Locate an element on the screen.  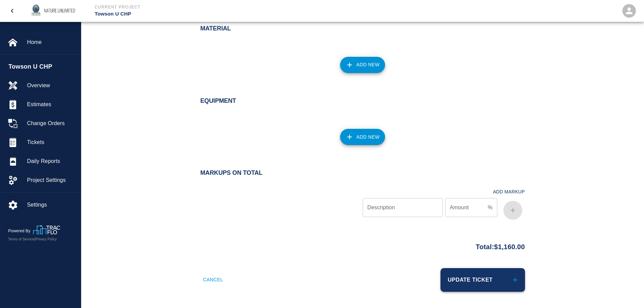
p: Powered By is located at coordinates (21, 231).